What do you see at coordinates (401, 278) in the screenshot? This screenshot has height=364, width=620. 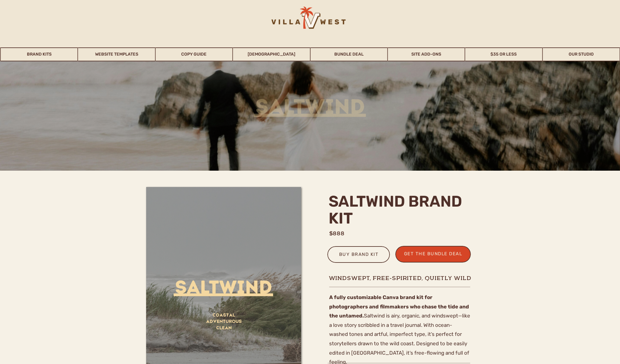 I see `h1: Windswept, free-spirited, quietly wild` at bounding box center [401, 278].